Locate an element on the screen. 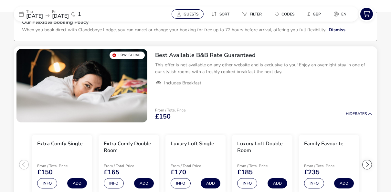 The height and width of the screenshot is (192, 391). span: £235 is located at coordinates (312, 173).